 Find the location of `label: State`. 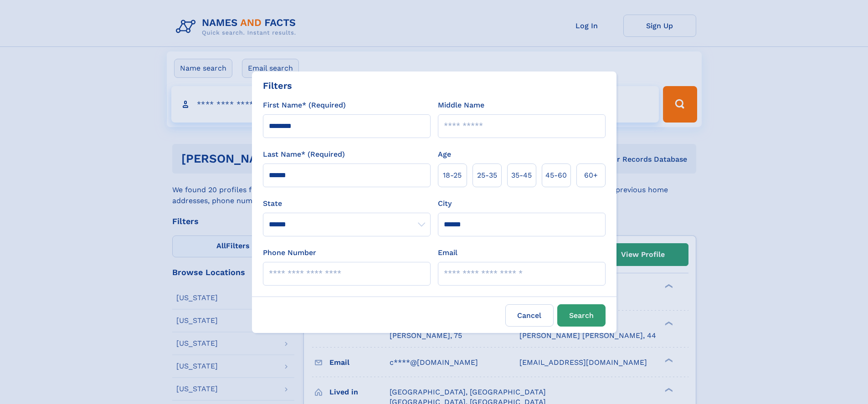

label: State is located at coordinates (347, 204).